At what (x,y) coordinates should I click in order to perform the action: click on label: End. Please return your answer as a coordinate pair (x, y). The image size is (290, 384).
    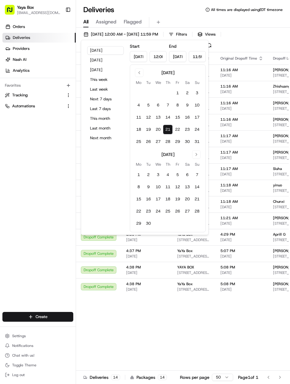
    Looking at the image, I should click on (173, 46).